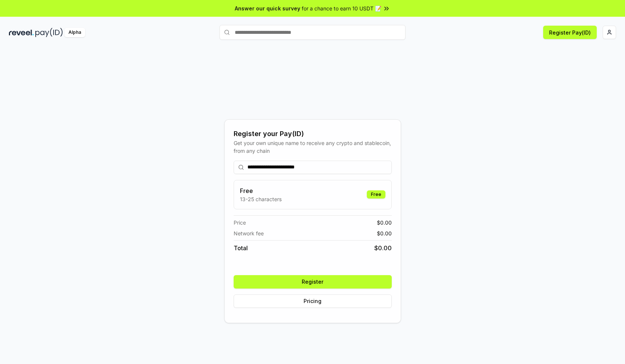 The width and height of the screenshot is (625, 364). Describe the element at coordinates (239, 222) in the screenshot. I see `span: Price` at that location.